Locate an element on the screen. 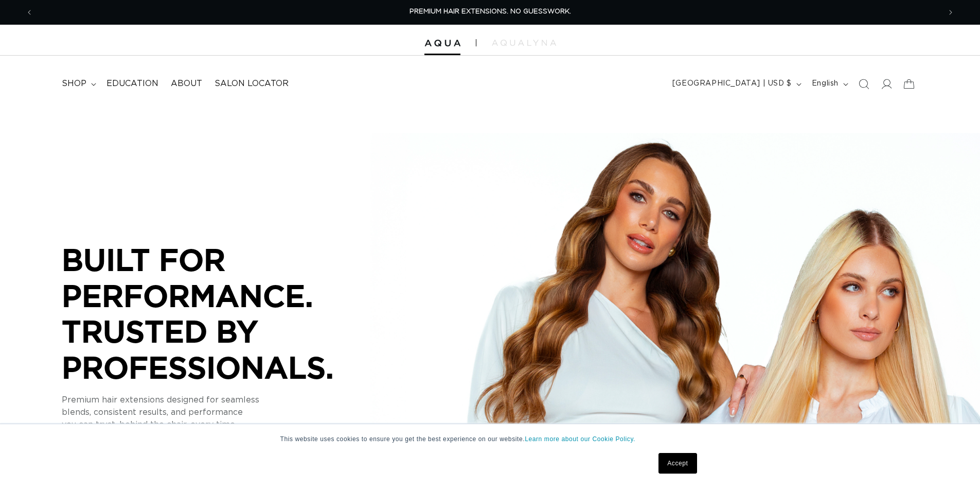 Image resolution: width=980 pixels, height=487 pixels. button: Previous announcement is located at coordinates (30, 13).